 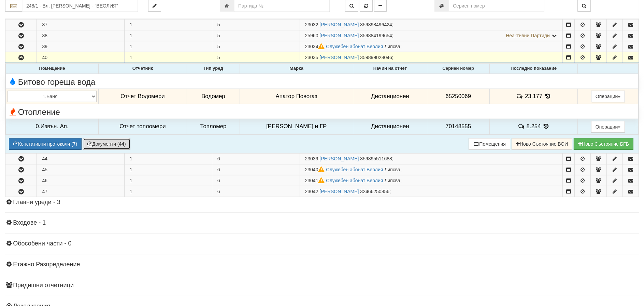 I want to click on td: 47, so click(x=80, y=191).